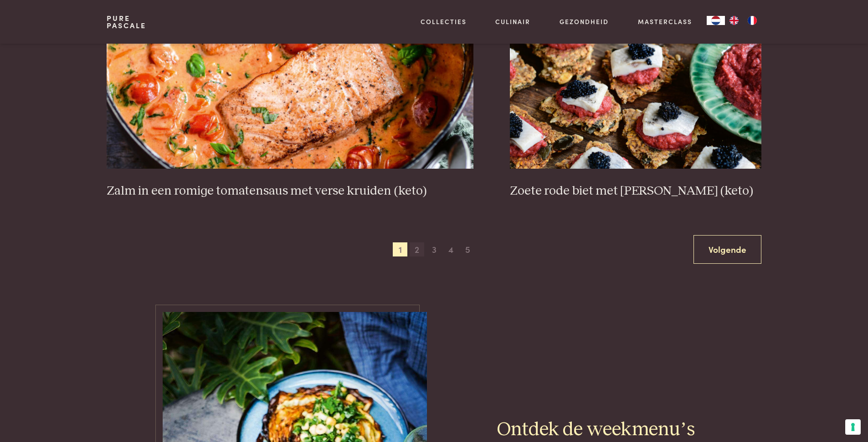 This screenshot has width=868, height=442. Describe the element at coordinates (434, 250) in the screenshot. I see `span: 3` at that location.